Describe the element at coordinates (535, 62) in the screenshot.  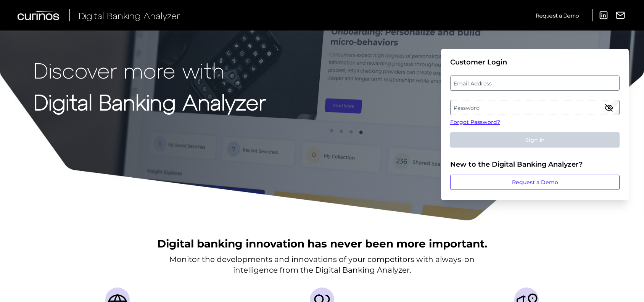
I see `div: Customer Login` at that location.